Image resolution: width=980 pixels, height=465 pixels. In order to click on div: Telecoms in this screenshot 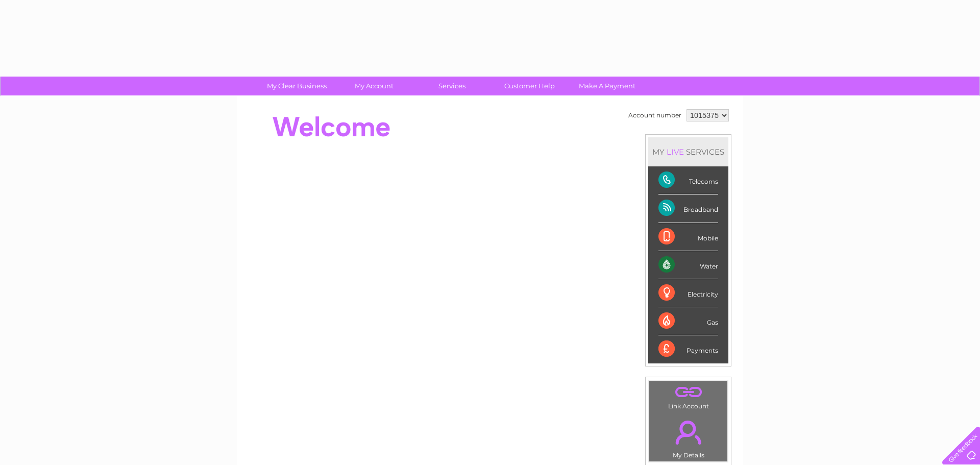, I will do `click(687, 180)`.